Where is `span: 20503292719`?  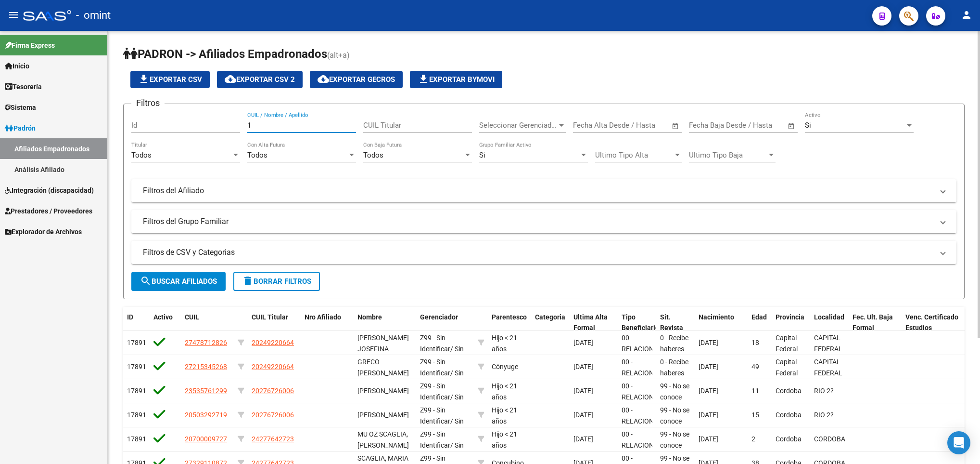
span: 20503292719 is located at coordinates (206, 415).